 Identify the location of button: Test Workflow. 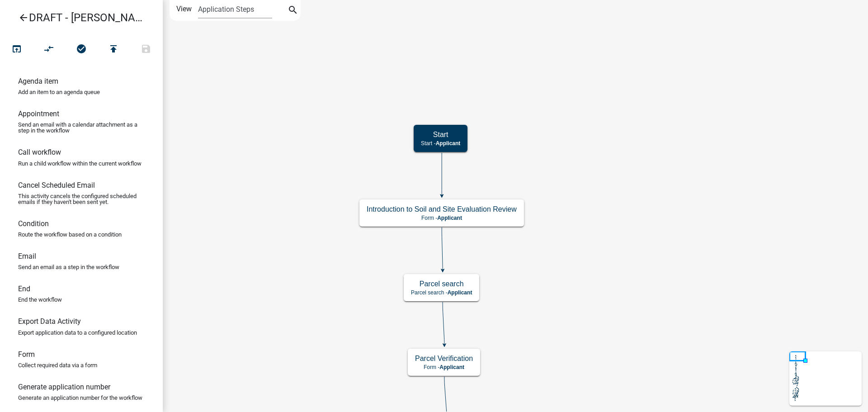
(17, 49).